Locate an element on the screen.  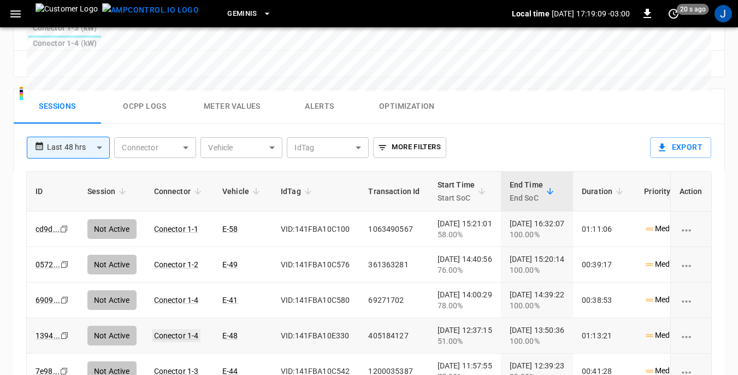
div: Last 48 hrs is located at coordinates (78, 147).